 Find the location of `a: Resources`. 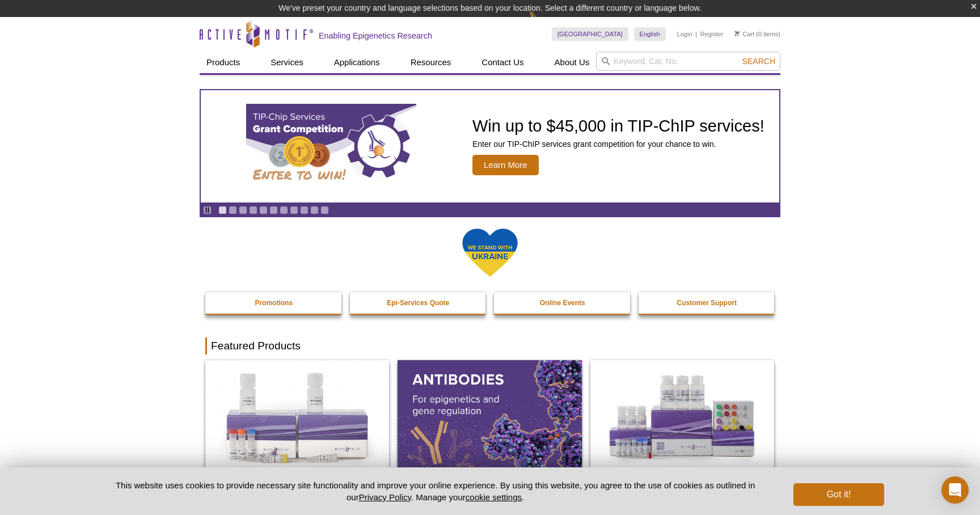

a: Resources is located at coordinates (431, 62).